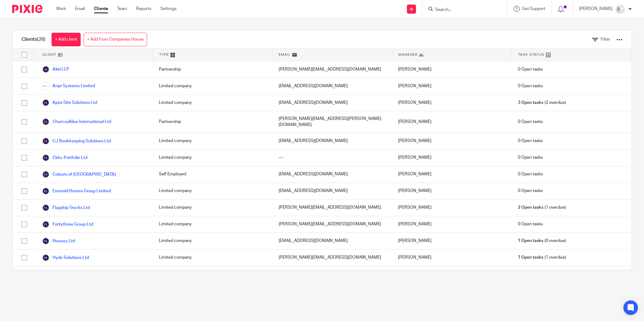 This screenshot has width=644, height=321. What do you see at coordinates (58, 241) in the screenshot?
I see `a: Huunuu Ltd` at bounding box center [58, 241].